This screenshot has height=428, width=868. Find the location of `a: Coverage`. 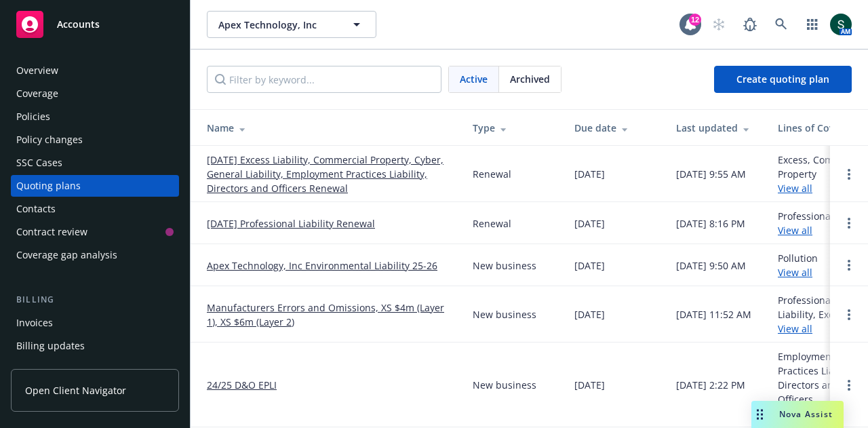

a: Coverage is located at coordinates (95, 93).